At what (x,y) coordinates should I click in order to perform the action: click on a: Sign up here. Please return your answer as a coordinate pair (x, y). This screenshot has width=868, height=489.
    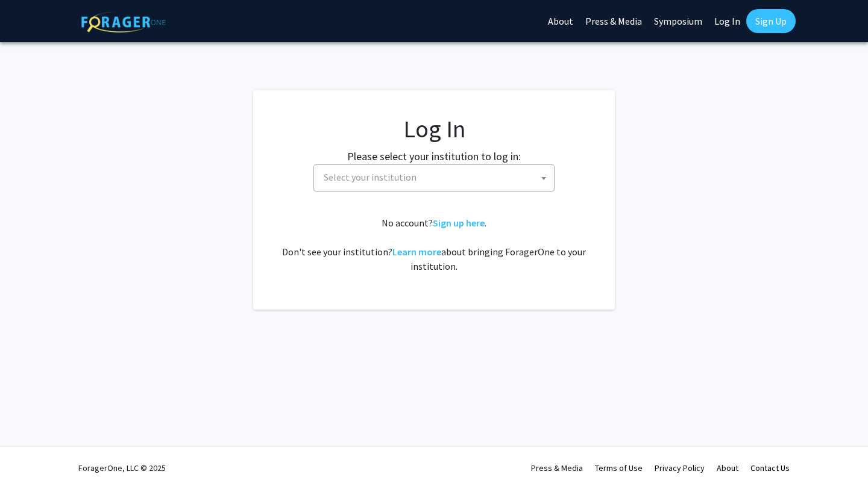
    Looking at the image, I should click on (459, 223).